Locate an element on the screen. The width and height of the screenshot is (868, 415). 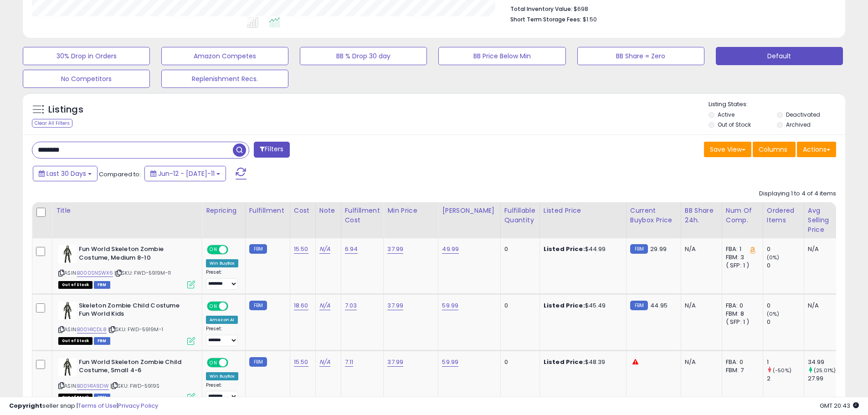
label: Archived is located at coordinates (798, 124).